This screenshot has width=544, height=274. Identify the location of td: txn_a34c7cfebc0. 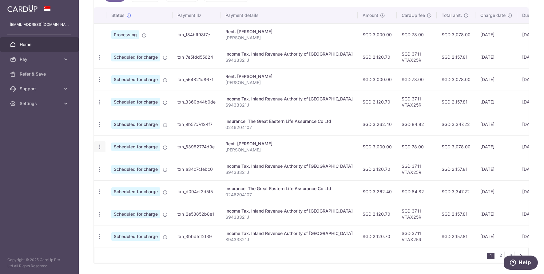
(197, 169).